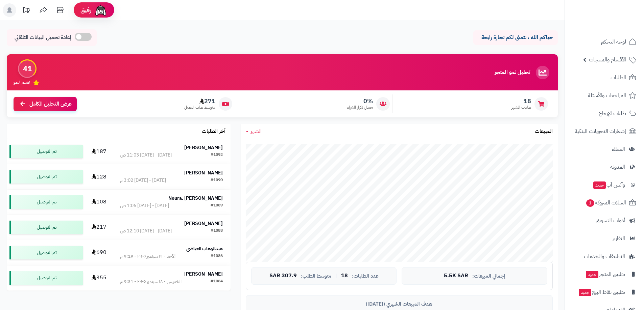 This screenshot has height=310, width=644. I want to click on a: المدونة, so click(604, 167).